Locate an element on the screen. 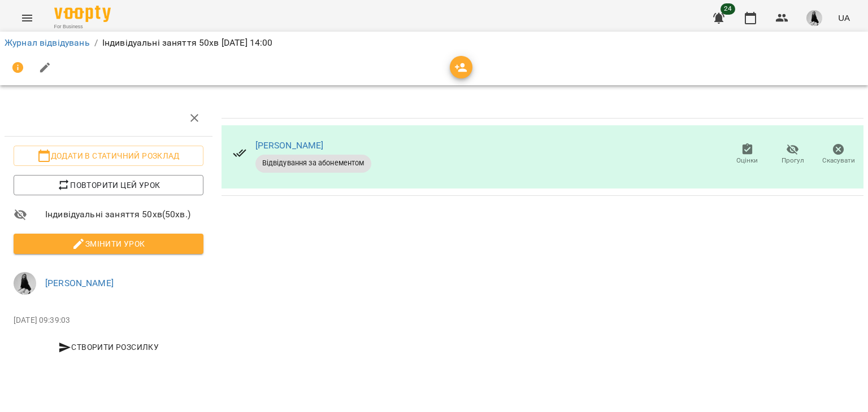 The image size is (868, 412). span: Прогул is located at coordinates (793, 160).